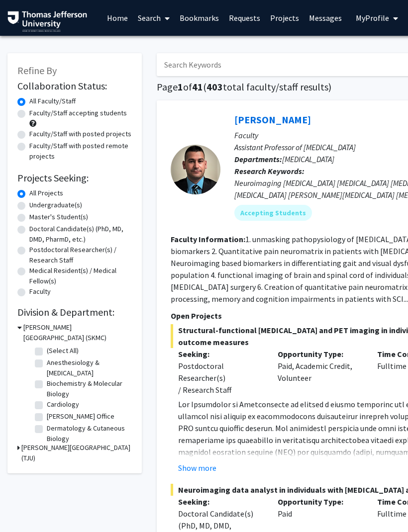 The width and height of the screenshot is (408, 532). Describe the element at coordinates (320, 372) in the screenshot. I see `div: Paid, Academic Credit, Volunteer` at that location.